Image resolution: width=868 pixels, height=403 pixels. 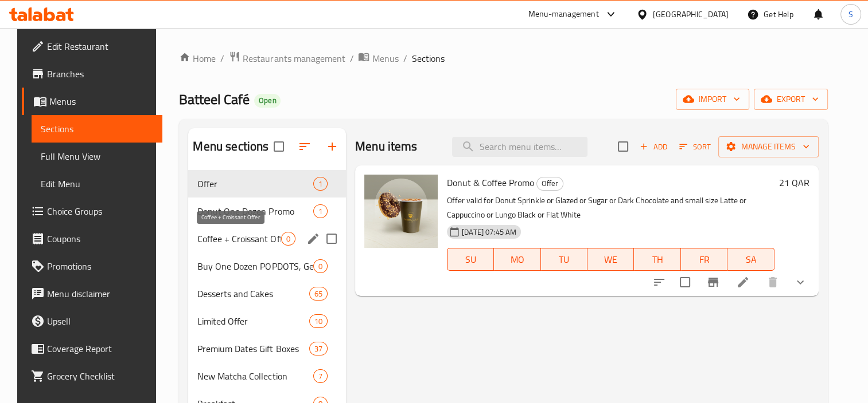 What do you see at coordinates (549, 184) in the screenshot?
I see `div: Offer` at bounding box center [549, 184].